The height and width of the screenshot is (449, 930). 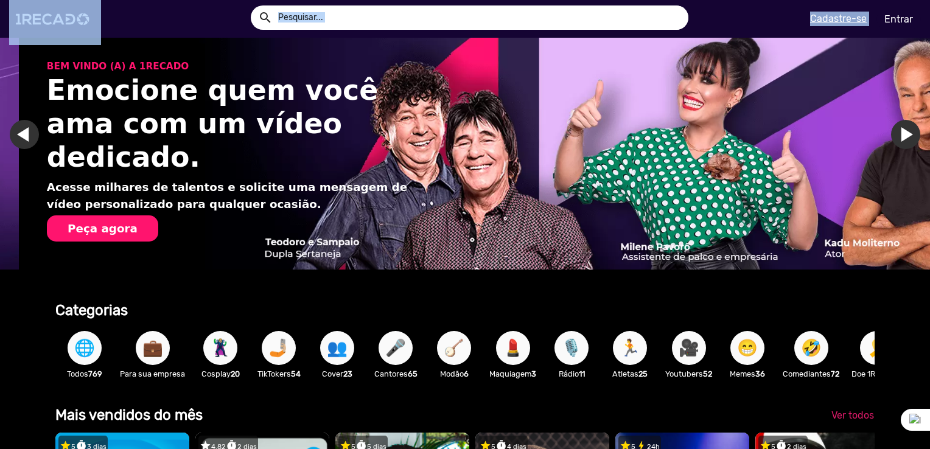 I want to click on p: Cantores, so click(x=396, y=374).